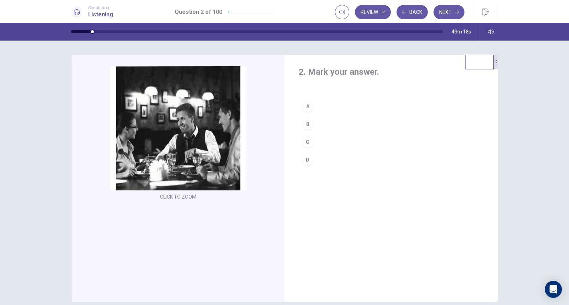 The image size is (569, 305). What do you see at coordinates (391, 124) in the screenshot?
I see `button: B` at bounding box center [391, 124].